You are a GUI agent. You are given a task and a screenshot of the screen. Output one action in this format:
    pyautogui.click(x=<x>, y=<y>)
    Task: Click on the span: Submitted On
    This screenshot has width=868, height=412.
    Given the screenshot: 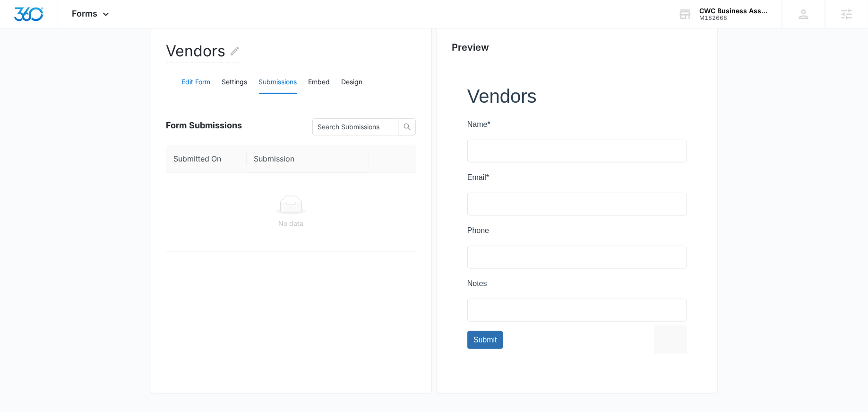 What is the action you would take?
    pyautogui.click(x=203, y=159)
    